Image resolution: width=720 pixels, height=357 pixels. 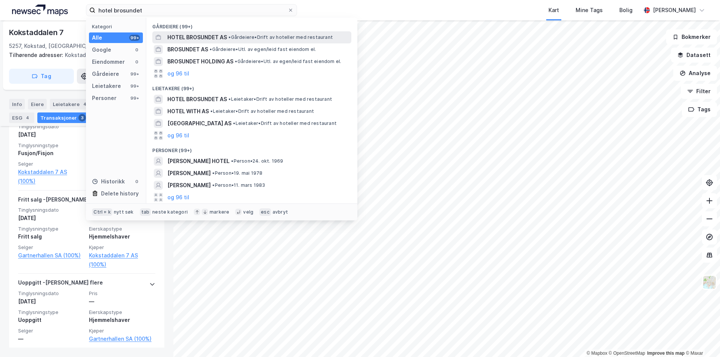 I want to click on a: Improve this map, so click(x=666, y=353).